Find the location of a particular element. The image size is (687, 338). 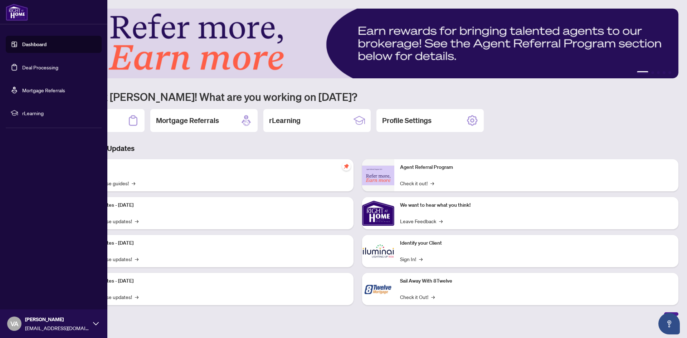

img: Identify your Client is located at coordinates (378, 251).